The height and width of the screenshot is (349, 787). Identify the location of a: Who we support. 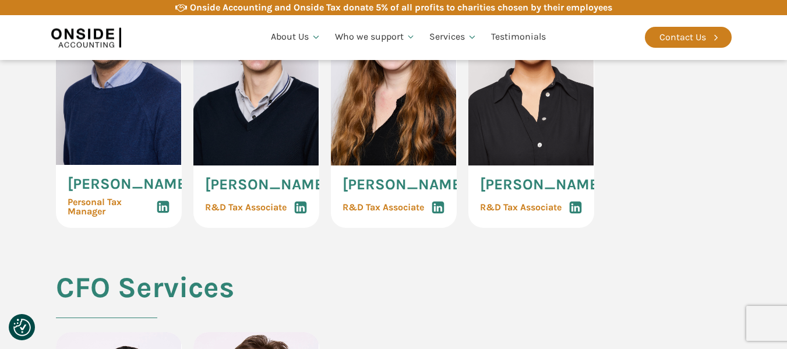
(375, 37).